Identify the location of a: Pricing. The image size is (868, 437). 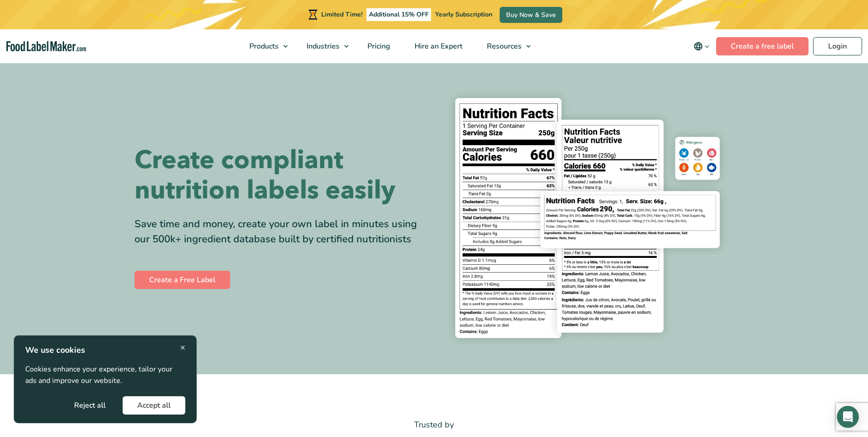
(378, 46).